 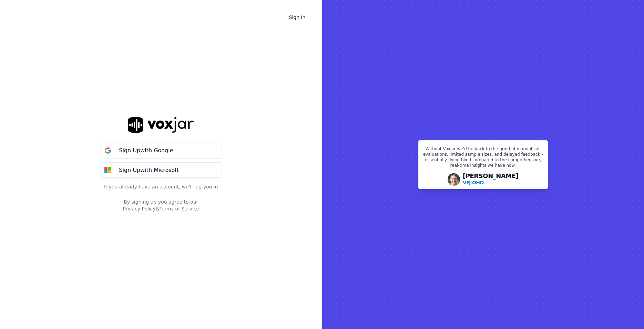 What do you see at coordinates (161, 205) in the screenshot?
I see `div: By signing up you agree to our &` at bounding box center [161, 205].